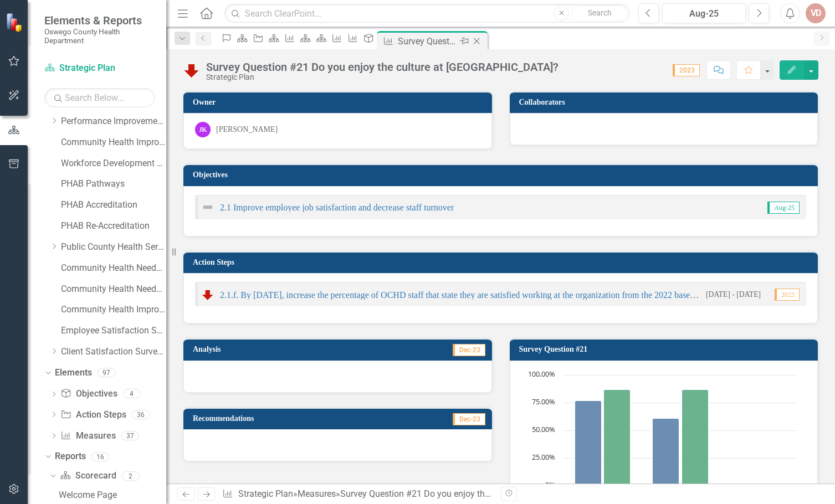 The image size is (835, 504). I want to click on span: Elements & Reports, so click(100, 20).